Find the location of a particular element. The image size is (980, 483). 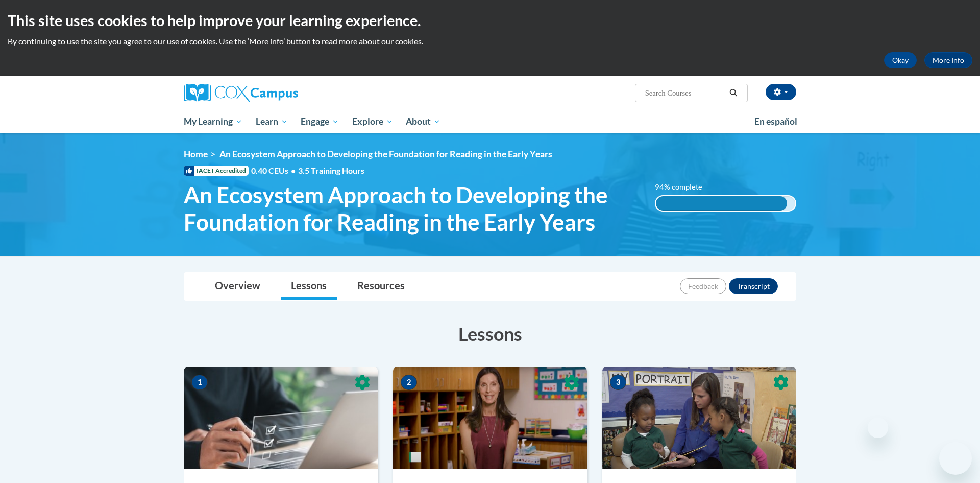

div: 94% complete is located at coordinates (721, 204).